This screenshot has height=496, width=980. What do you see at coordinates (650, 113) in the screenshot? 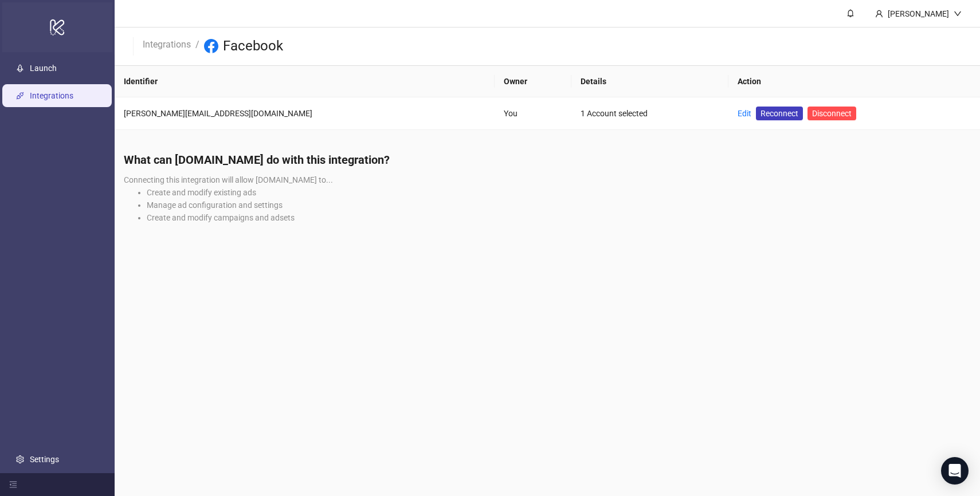
I see `div: 1 Account selected` at bounding box center [650, 113].